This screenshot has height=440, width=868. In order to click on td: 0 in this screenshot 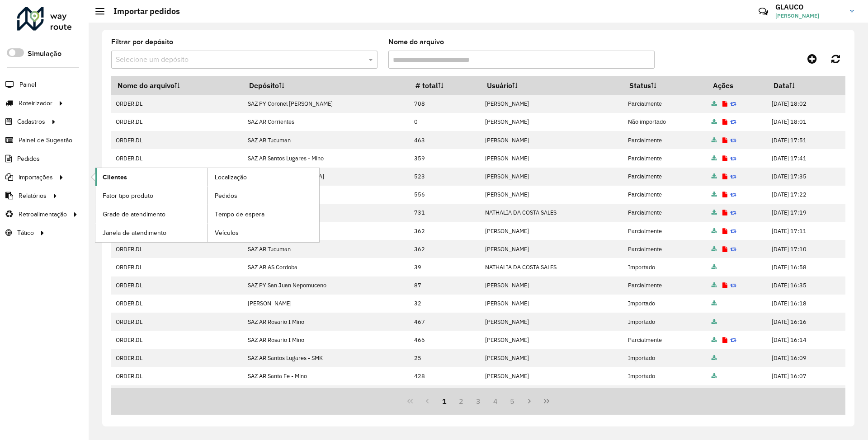, I will do `click(444, 122)`.